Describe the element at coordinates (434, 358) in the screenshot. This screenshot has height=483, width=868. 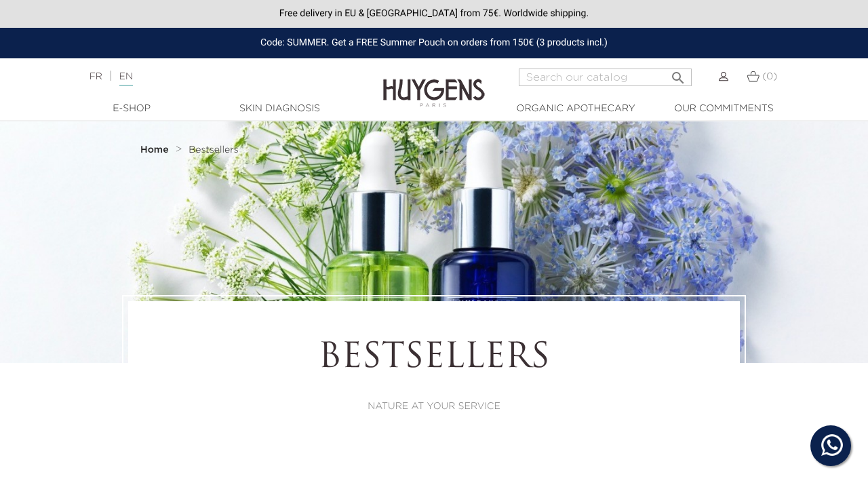
I see `h1: Bestsellers` at that location.